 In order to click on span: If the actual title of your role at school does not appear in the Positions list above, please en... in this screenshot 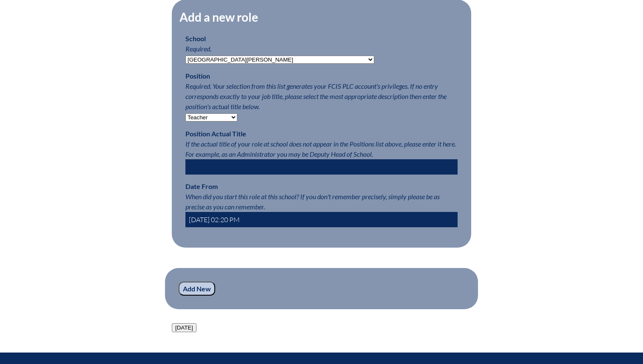, I will do `click(321, 149)`.